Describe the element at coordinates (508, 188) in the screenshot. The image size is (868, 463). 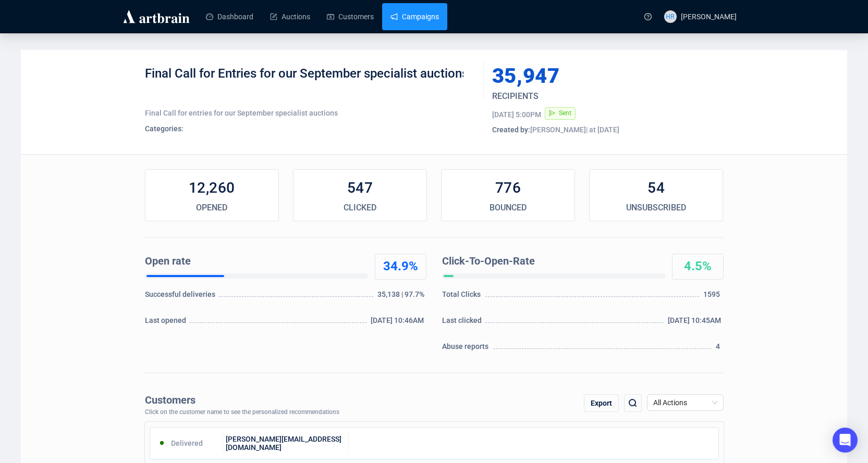
I see `div: 776` at that location.